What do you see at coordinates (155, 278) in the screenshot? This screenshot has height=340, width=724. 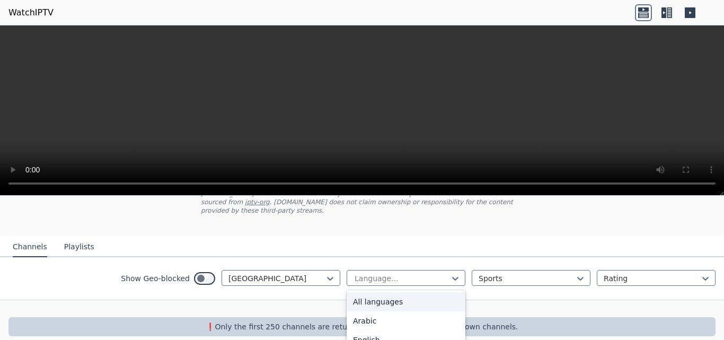 I see `label: Show Geo-blocked` at bounding box center [155, 278].